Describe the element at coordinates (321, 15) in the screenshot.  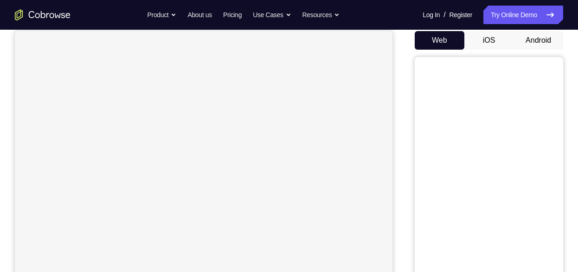
I see `button: Resources` at that location.